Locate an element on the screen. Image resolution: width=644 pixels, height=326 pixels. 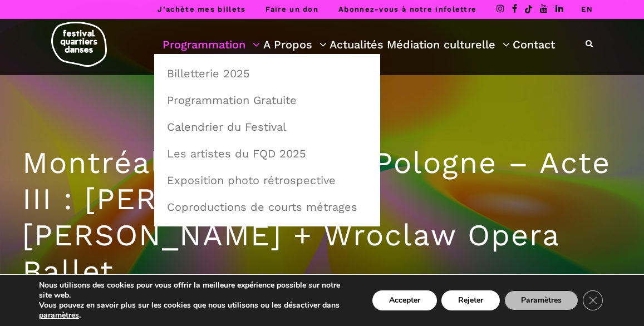
a: Les artistes du FQD 2025 is located at coordinates (267, 154).